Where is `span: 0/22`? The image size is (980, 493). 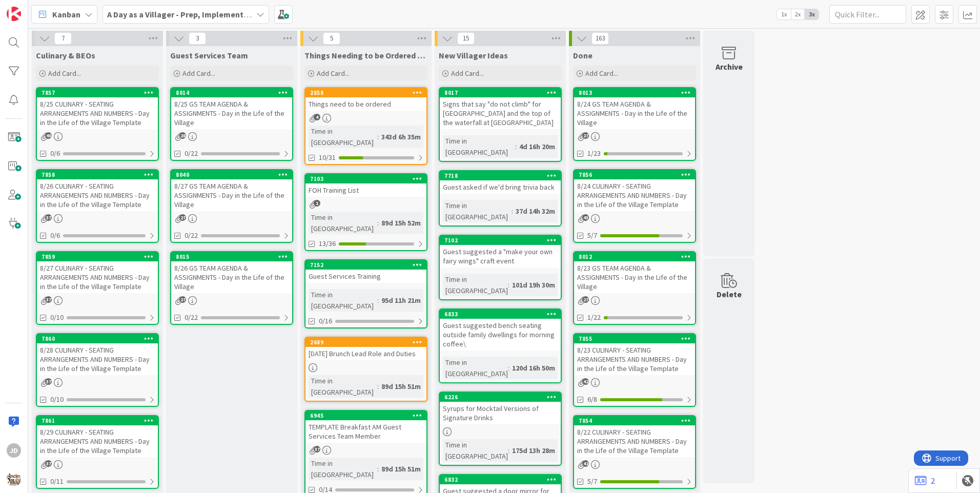
span: 0/22 is located at coordinates (191, 317).